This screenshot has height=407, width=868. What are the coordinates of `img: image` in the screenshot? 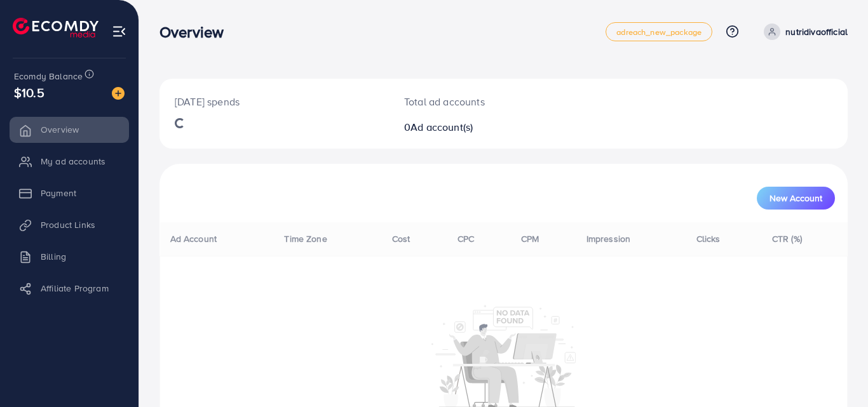 It's located at (118, 93).